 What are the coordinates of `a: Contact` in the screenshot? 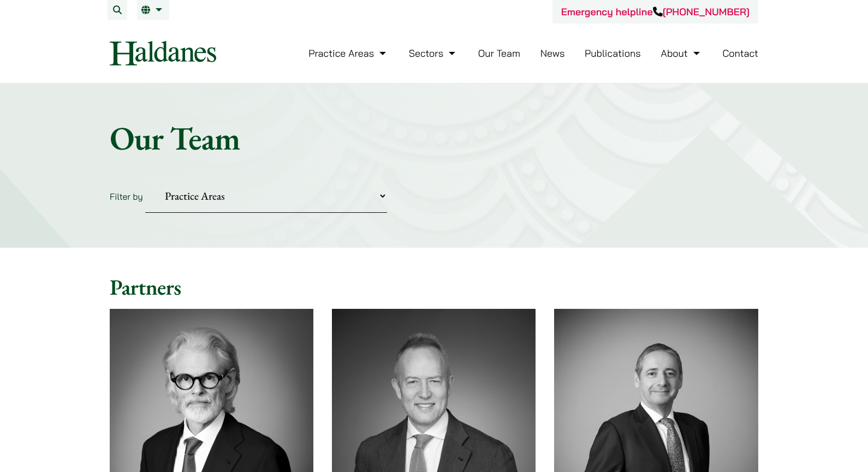 It's located at (741, 53).